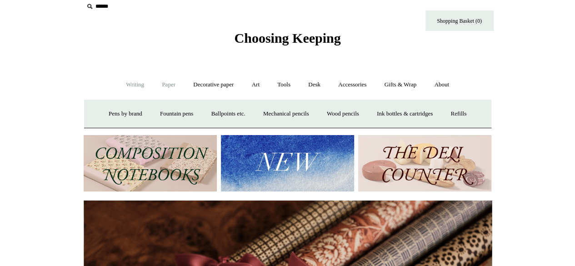 This screenshot has width=575, height=266. What do you see at coordinates (176, 114) in the screenshot?
I see `a: Fountain pens` at bounding box center [176, 114].